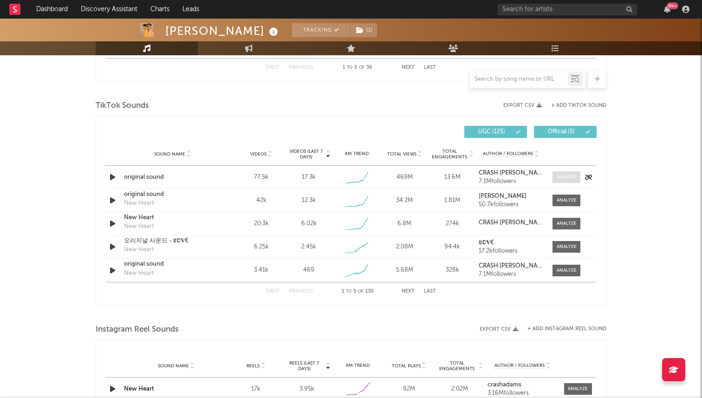  Describe the element at coordinates (304, 366) in the screenshot. I see `span: Reels (last 7 days)` at that location.